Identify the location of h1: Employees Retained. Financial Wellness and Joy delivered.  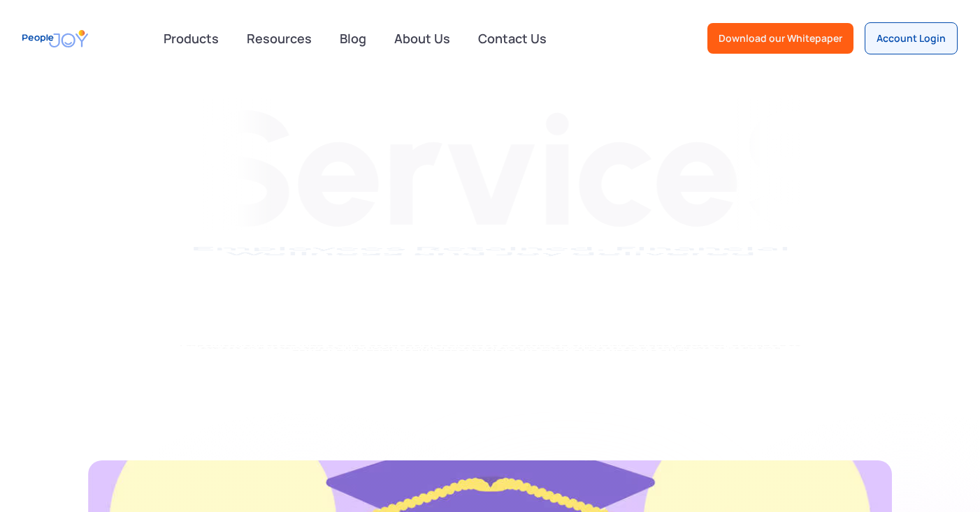
(490, 251).